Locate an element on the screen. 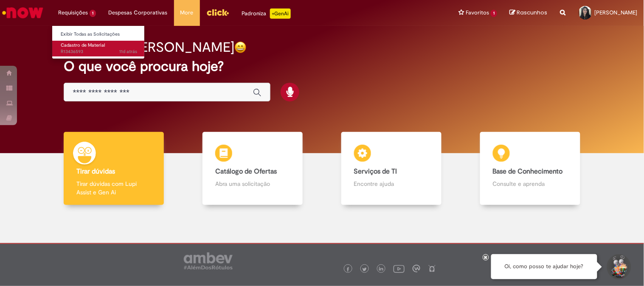  img: ServiceNow is located at coordinates (23, 13).